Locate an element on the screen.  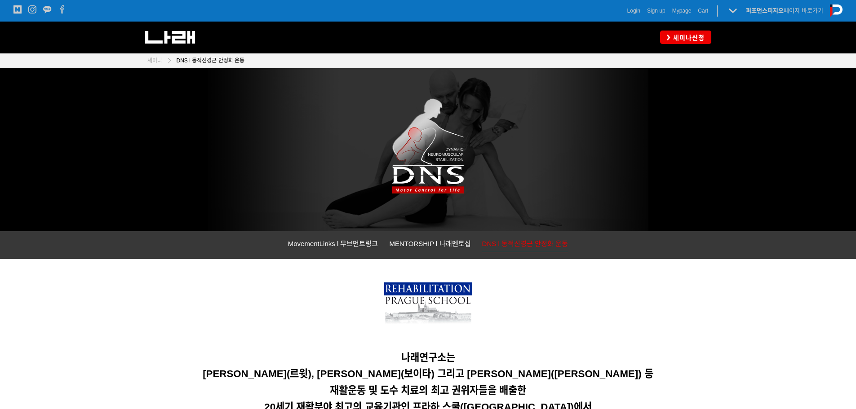
img: 7bd3899b73cc6.png is located at coordinates (428, 305).